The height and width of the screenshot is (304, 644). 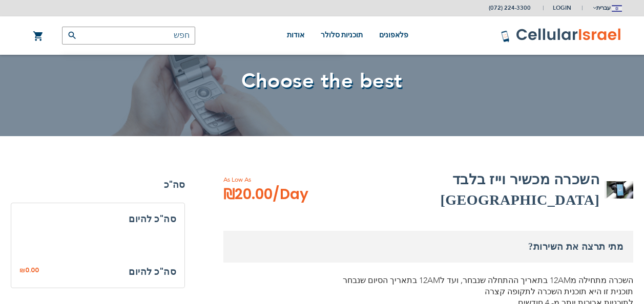 What do you see at coordinates (342, 35) in the screenshot?
I see `span: תוכניות סלולר` at bounding box center [342, 35].